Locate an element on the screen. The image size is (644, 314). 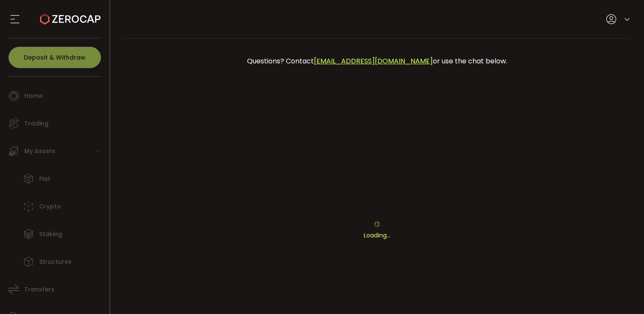
p: Loading... is located at coordinates (377, 235).